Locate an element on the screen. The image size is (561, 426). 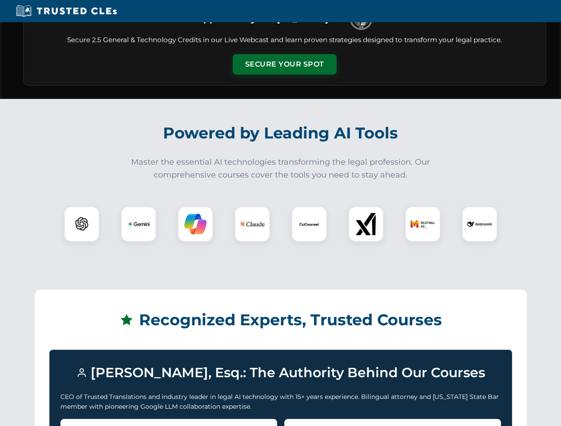
img: Claude Logo is located at coordinates (252, 224).